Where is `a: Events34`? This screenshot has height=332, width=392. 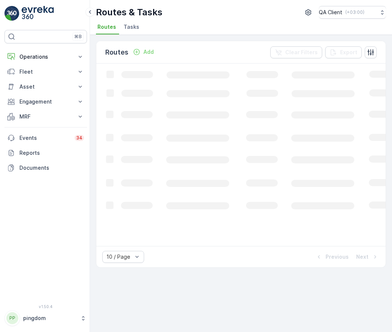
a: Events34 is located at coordinates (46, 138).